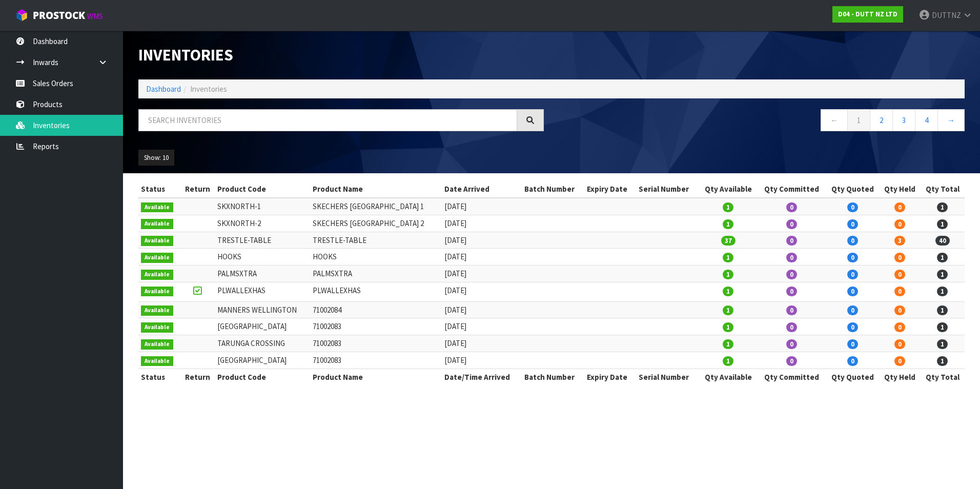 The height and width of the screenshot is (489, 980). What do you see at coordinates (328, 120) in the screenshot?
I see `input: Search inventories` at bounding box center [328, 120].